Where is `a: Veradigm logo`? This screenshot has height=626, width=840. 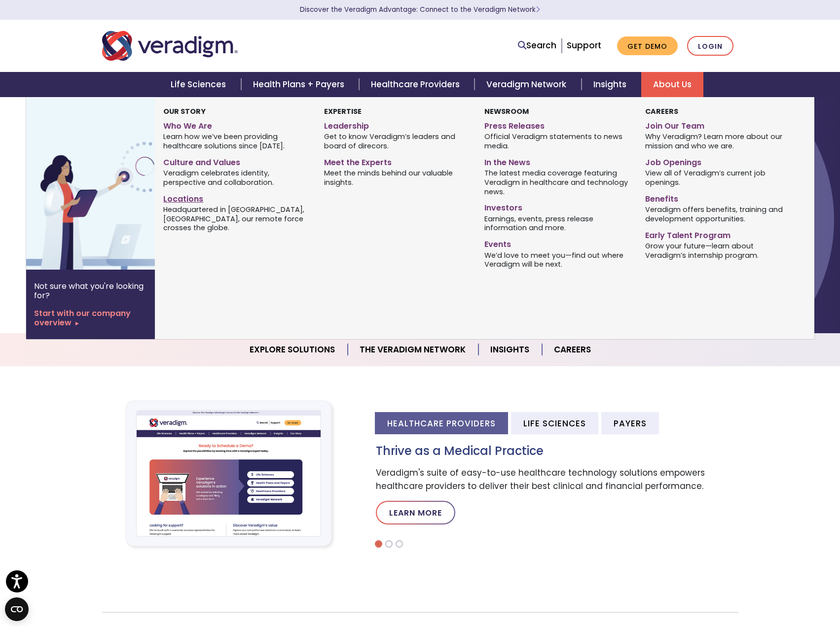 a: Veradigm logo is located at coordinates (170, 45).